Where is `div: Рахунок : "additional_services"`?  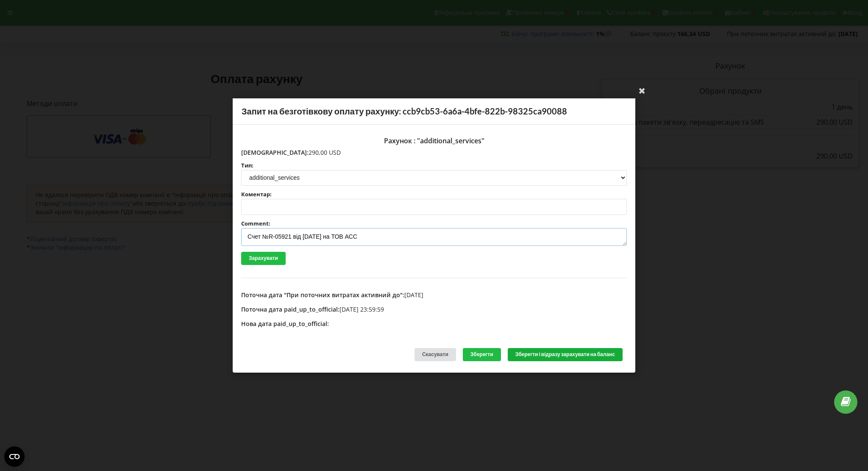
div: Рахунок : "additional_services" is located at coordinates (434, 141).